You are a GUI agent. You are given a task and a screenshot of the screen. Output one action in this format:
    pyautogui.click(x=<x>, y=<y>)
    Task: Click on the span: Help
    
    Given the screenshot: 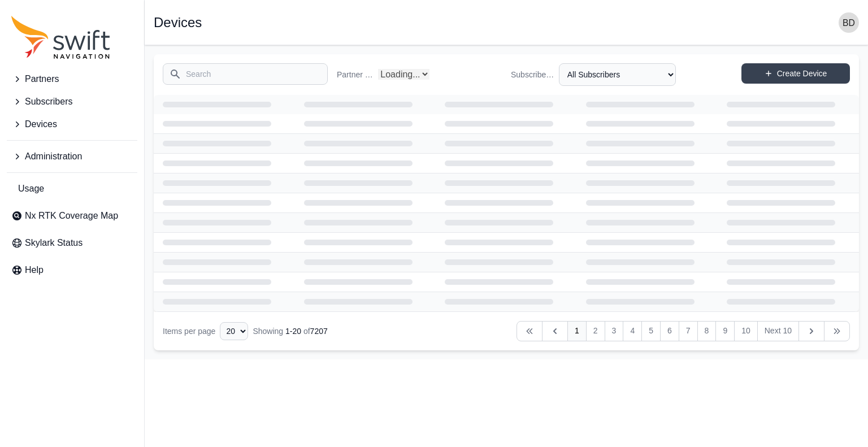 What is the action you would take?
    pyautogui.click(x=34, y=270)
    